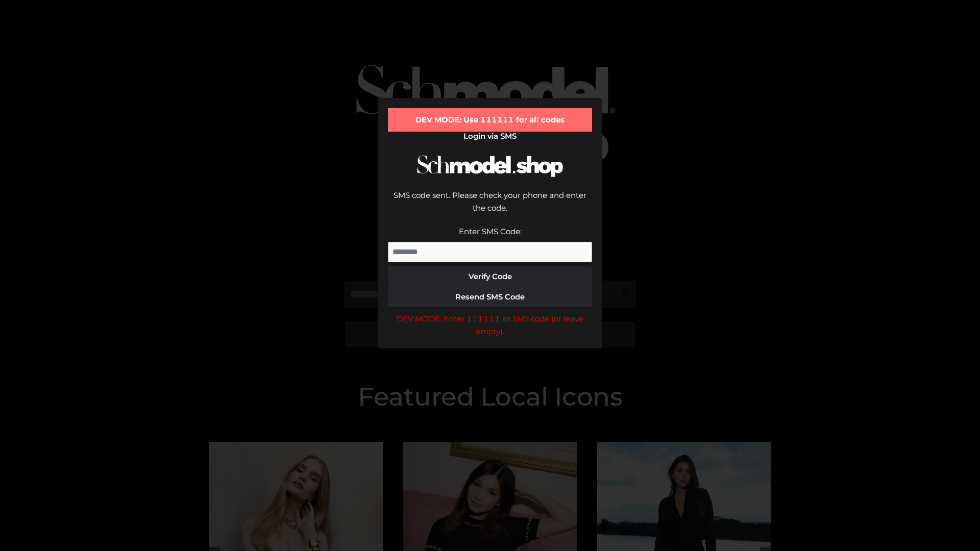 Image resolution: width=980 pixels, height=551 pixels. Describe the element at coordinates (490, 231) in the screenshot. I see `label: Enter SMS Code:` at that location.